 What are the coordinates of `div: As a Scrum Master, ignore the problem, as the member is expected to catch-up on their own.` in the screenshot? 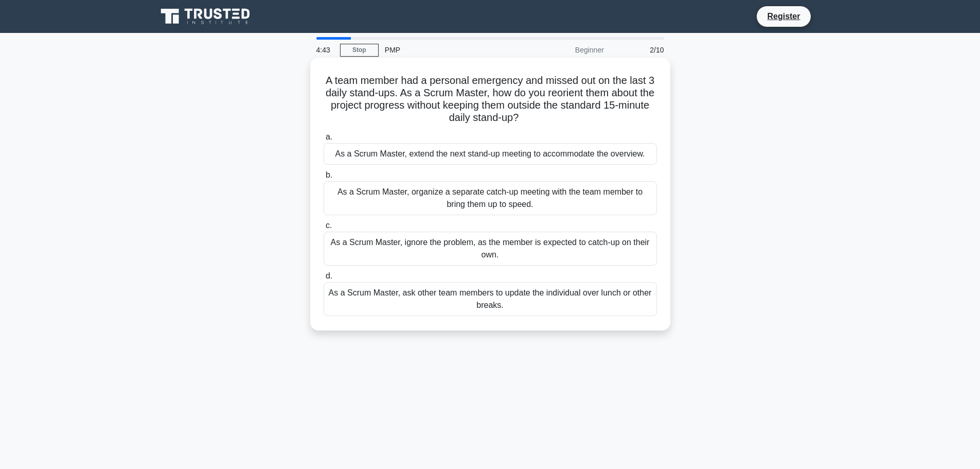 It's located at (490, 249).